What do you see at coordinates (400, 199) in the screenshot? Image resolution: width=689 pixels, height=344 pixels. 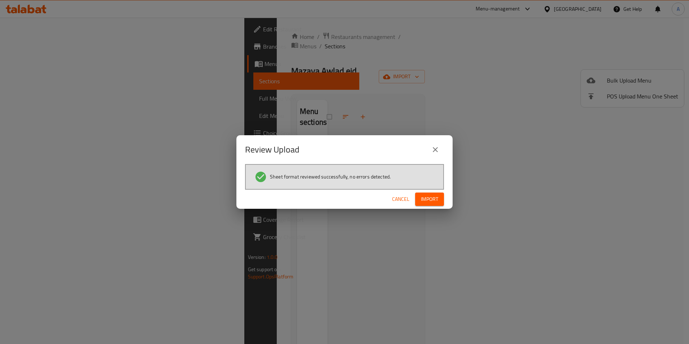 I see `button: Cancel` at bounding box center [400, 199].